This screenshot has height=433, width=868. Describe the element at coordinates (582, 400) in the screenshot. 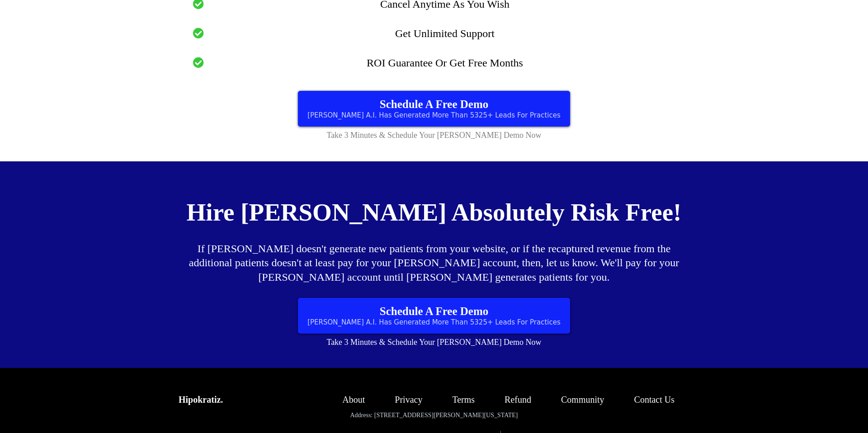

I see `a: Community` at that location.